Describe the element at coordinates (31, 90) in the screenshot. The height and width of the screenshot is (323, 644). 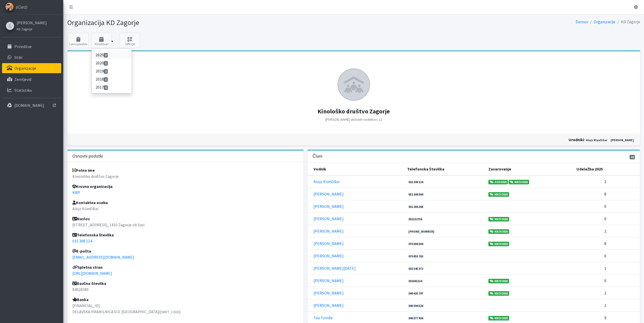
I see `a: Statistika` at that location.